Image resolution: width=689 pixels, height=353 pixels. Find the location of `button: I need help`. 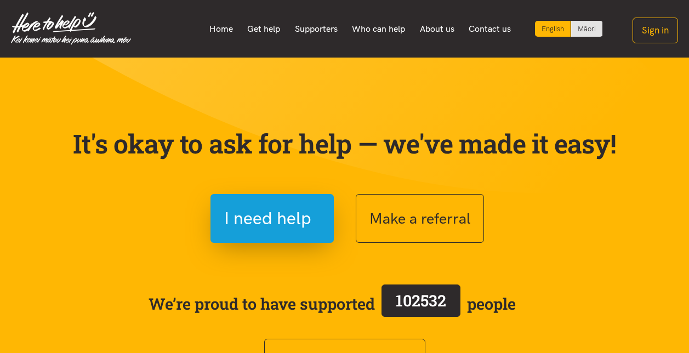

button: I need help is located at coordinates (272, 218).